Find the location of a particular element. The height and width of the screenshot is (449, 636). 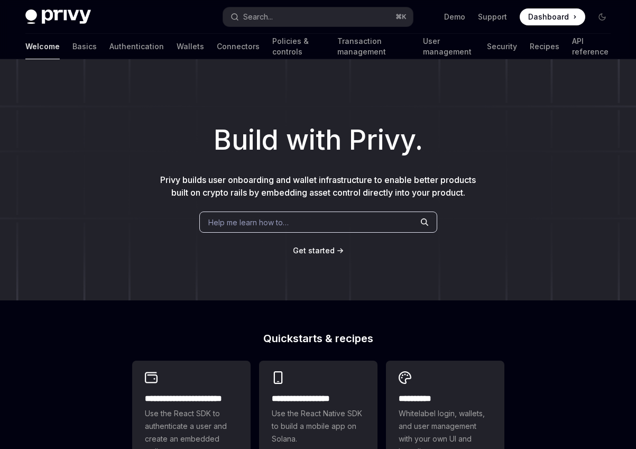

span: Dashboard is located at coordinates (548, 17).